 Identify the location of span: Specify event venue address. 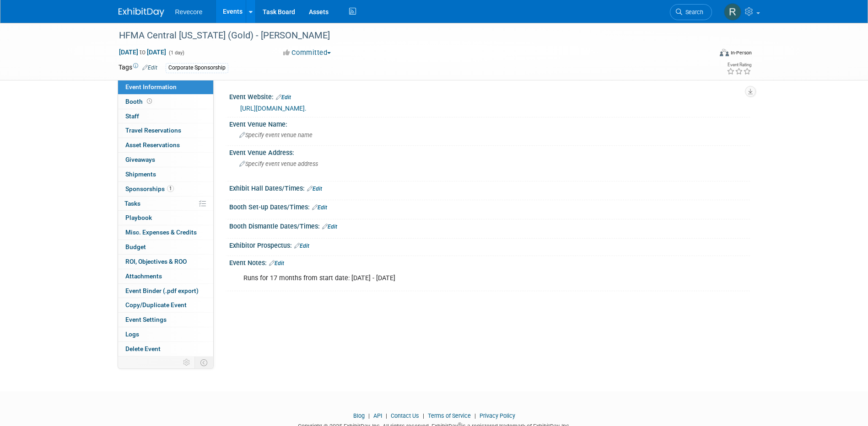
(279, 164).